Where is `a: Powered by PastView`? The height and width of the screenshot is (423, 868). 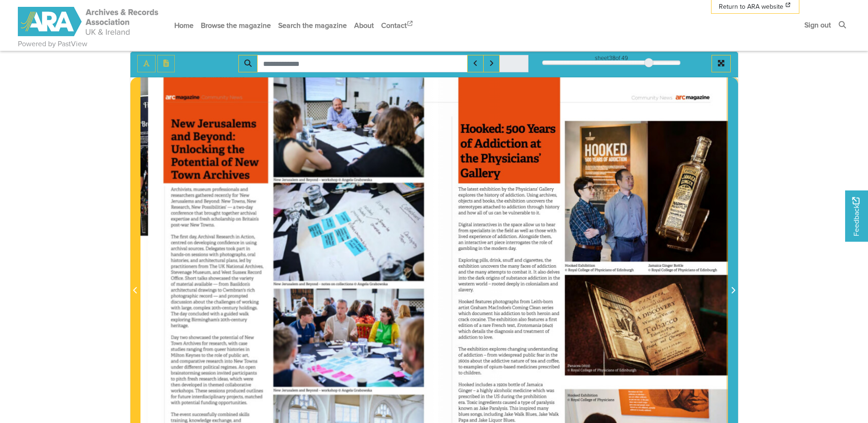
a: Powered by PastView is located at coordinates (53, 44).